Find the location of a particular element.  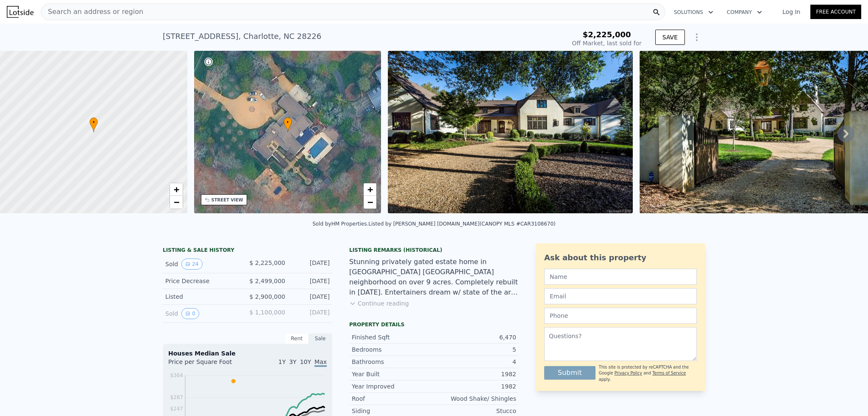

button: Submit is located at coordinates (569, 373).